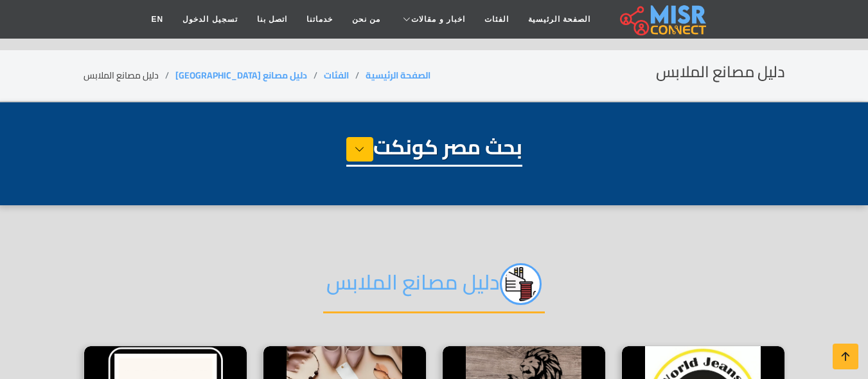 This screenshot has width=868, height=379. What do you see at coordinates (158, 20) in the screenshot?
I see `a: EN` at bounding box center [158, 20].